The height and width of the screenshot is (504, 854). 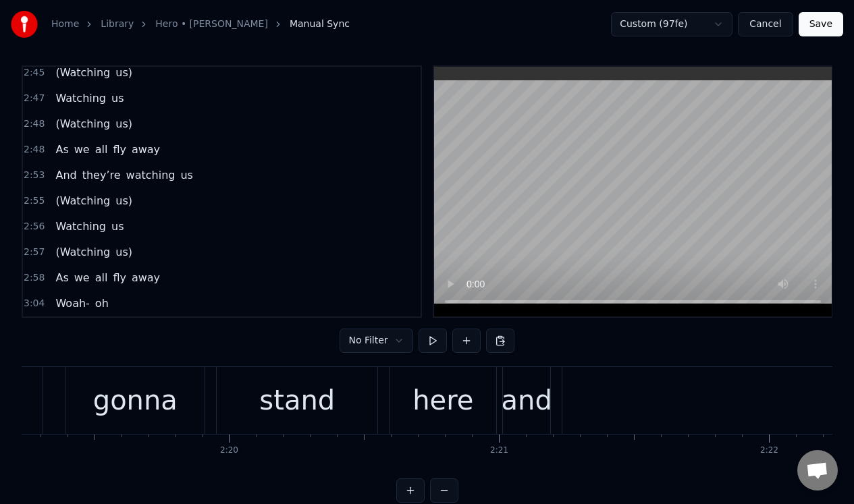 What do you see at coordinates (135, 400) in the screenshot?
I see `div: gonna` at bounding box center [135, 400].